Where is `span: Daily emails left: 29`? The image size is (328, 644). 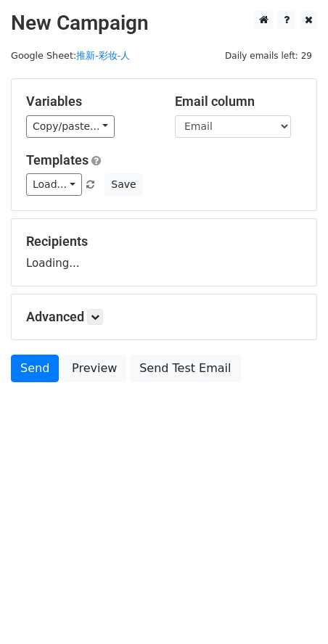 span: Daily emails left: 29 is located at coordinates (269, 56).